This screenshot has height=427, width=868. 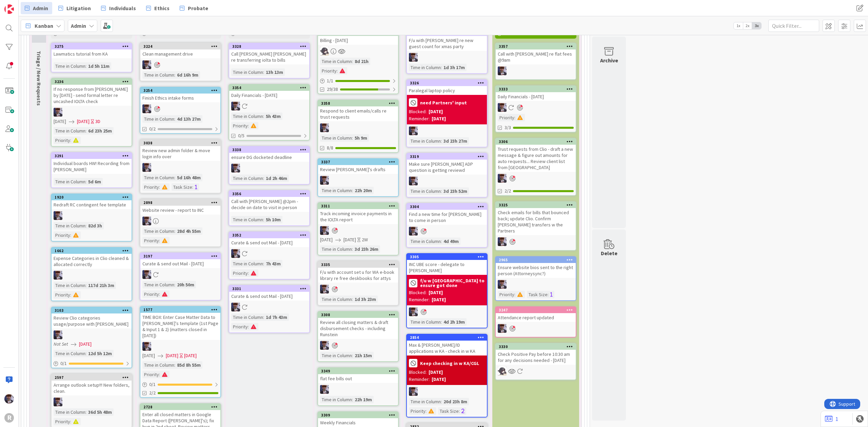 I want to click on span: 0/2, so click(x=153, y=129).